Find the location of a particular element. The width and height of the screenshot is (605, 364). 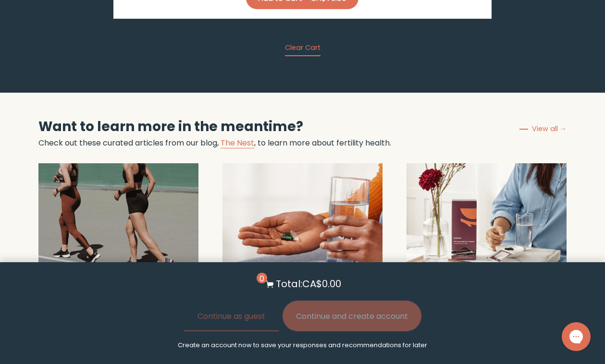

button: Continue as guest is located at coordinates (231, 316).